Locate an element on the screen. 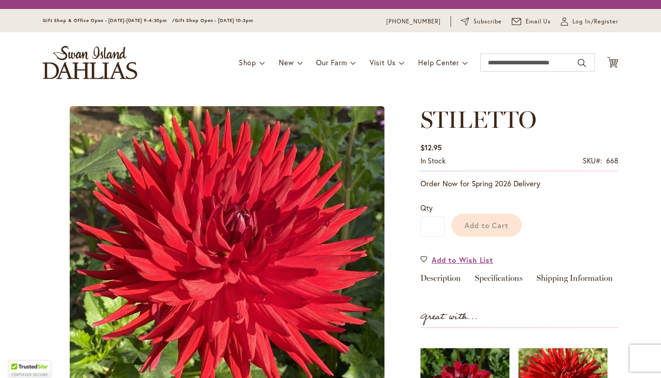 The image size is (661, 378). span: In stock is located at coordinates (433, 160).